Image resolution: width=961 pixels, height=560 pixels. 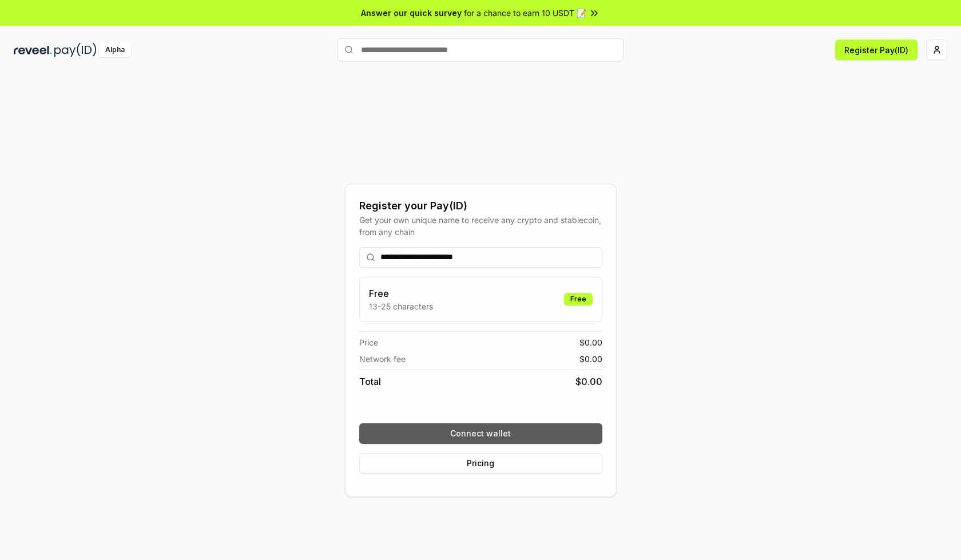 I want to click on img: pay_id, so click(x=75, y=50).